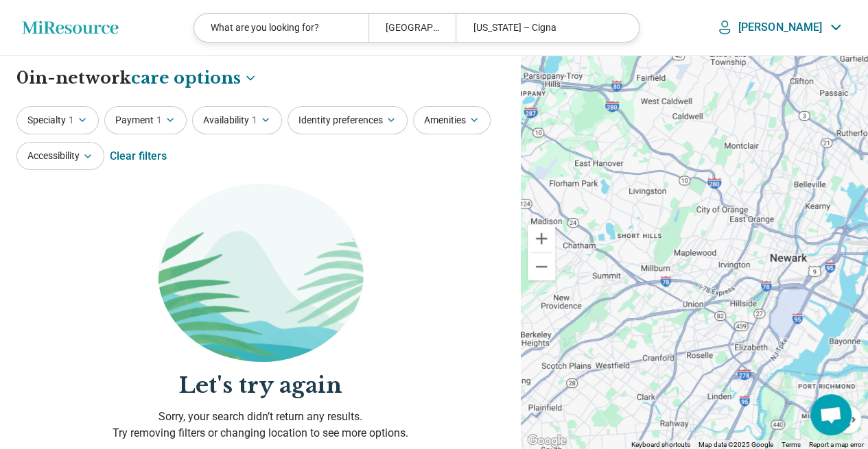 The width and height of the screenshot is (868, 449). What do you see at coordinates (61, 156) in the screenshot?
I see `button: Accessibility` at bounding box center [61, 156].